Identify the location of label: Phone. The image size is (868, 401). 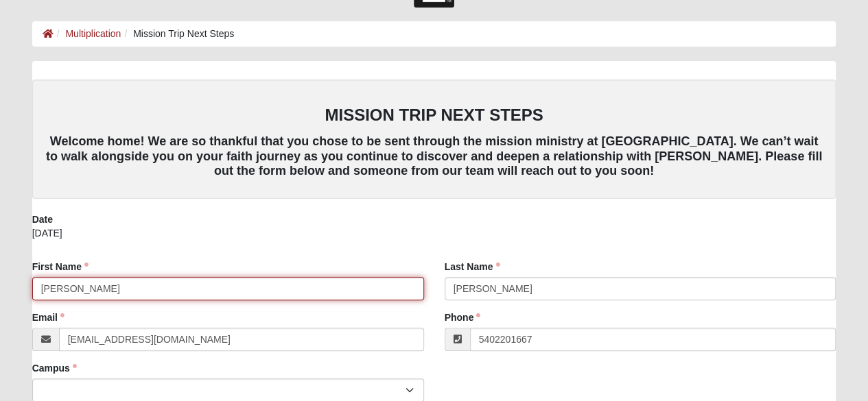
(462, 318).